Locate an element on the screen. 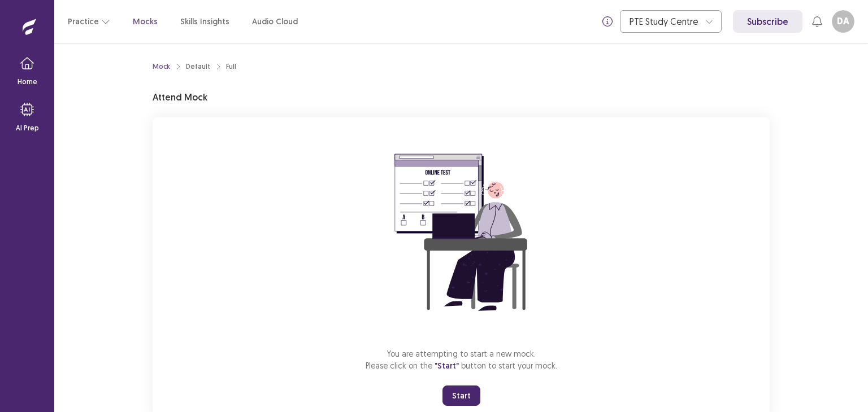 This screenshot has height=412, width=868. div: Mock is located at coordinates (161, 67).